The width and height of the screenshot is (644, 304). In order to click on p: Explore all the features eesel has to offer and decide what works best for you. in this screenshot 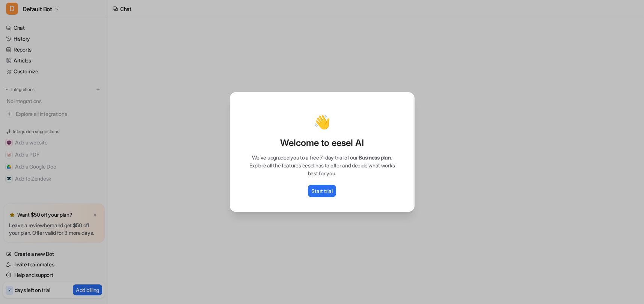, I will do `click(322, 169)`.